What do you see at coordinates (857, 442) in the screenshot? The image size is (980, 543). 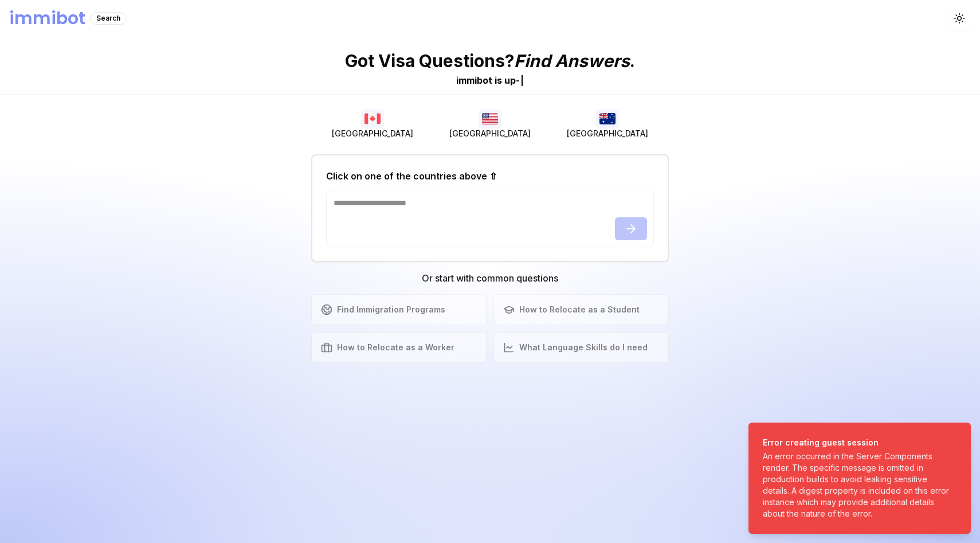 I see `div: Error creating guest session` at bounding box center [857, 442].